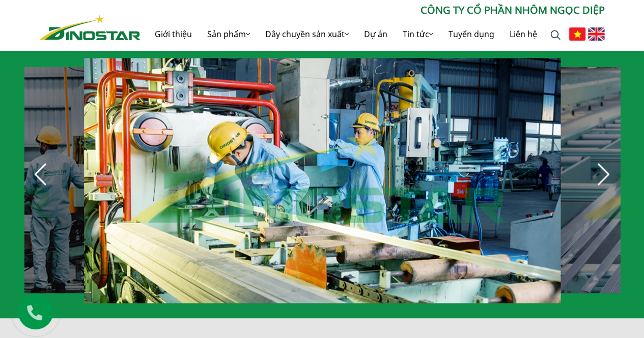 This screenshot has width=644, height=338. Describe the element at coordinates (604, 174) in the screenshot. I see `div: Next slide` at that location.